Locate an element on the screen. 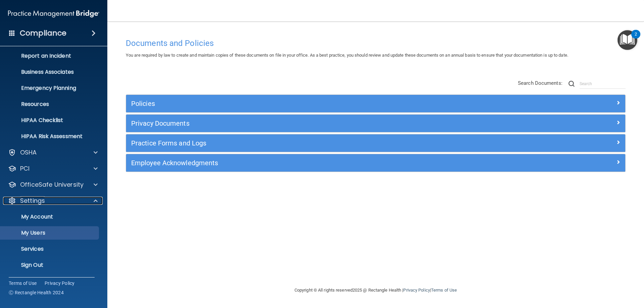 The image size is (644, 308). p: Resources is located at coordinates (50, 104).